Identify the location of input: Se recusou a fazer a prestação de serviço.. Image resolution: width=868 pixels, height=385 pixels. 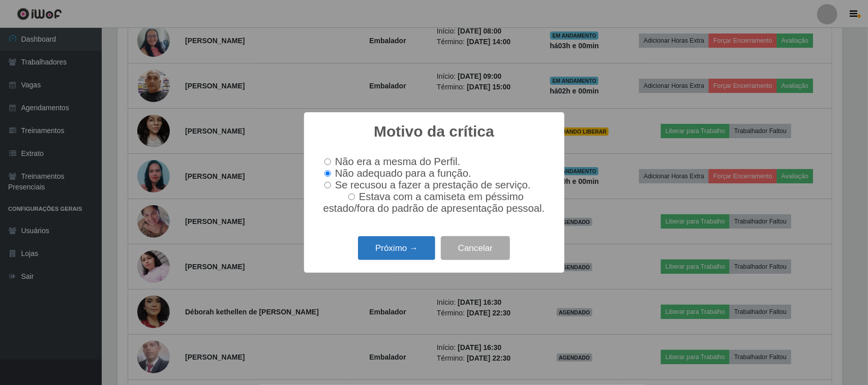
(327, 185).